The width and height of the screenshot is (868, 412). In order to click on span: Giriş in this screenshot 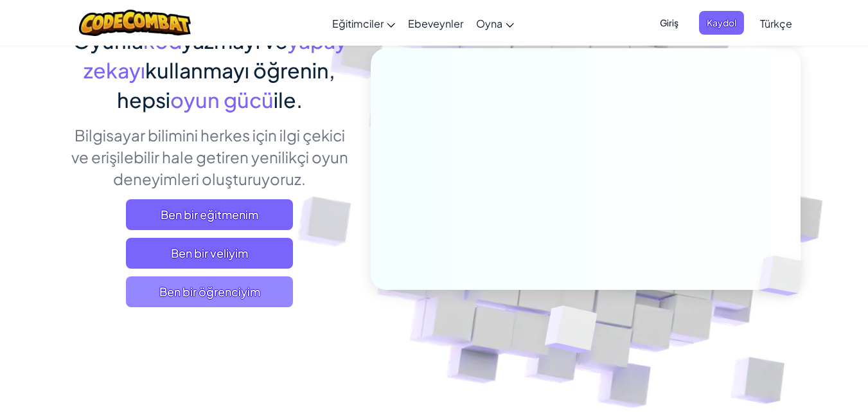, I will do `click(669, 23)`.